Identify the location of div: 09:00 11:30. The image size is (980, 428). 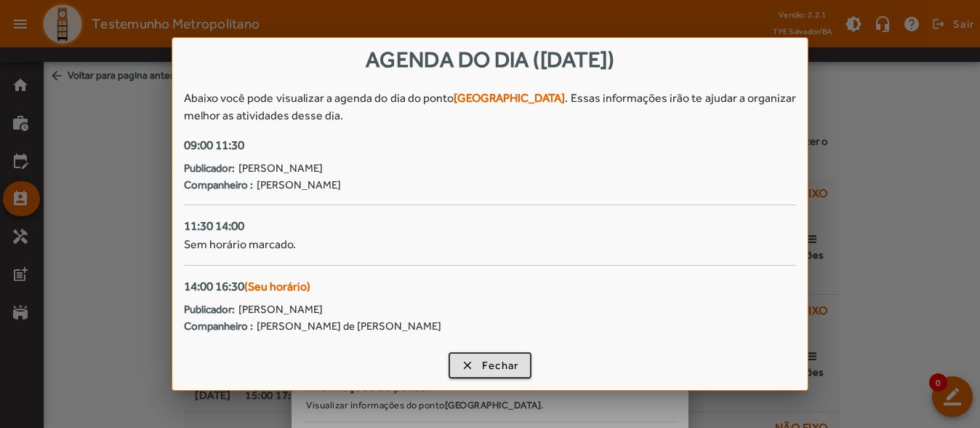
(490, 146).